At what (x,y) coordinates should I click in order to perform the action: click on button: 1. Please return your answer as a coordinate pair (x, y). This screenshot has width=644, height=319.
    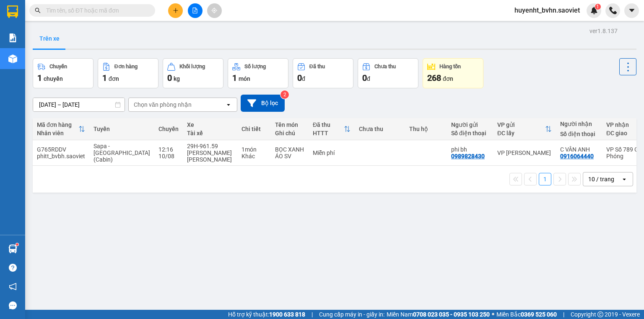
    Looking at the image, I should click on (545, 179).